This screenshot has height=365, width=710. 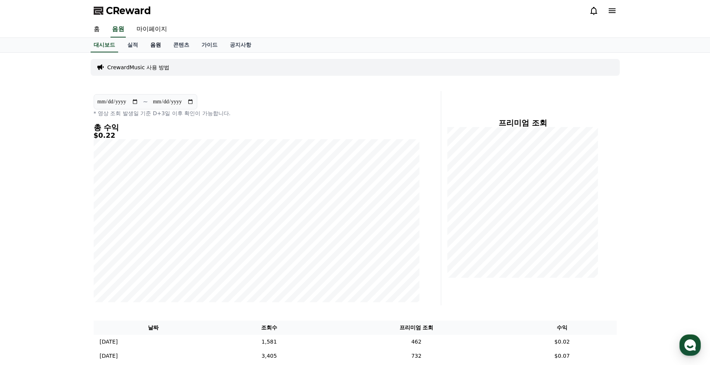 I want to click on span: 설정, so click(x=123, y=257).